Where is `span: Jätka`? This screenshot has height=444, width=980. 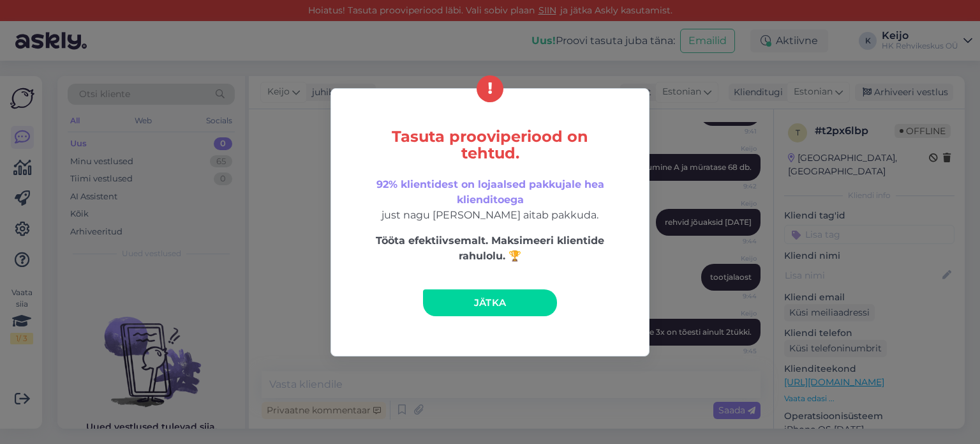
span: Jätka is located at coordinates (490, 302).